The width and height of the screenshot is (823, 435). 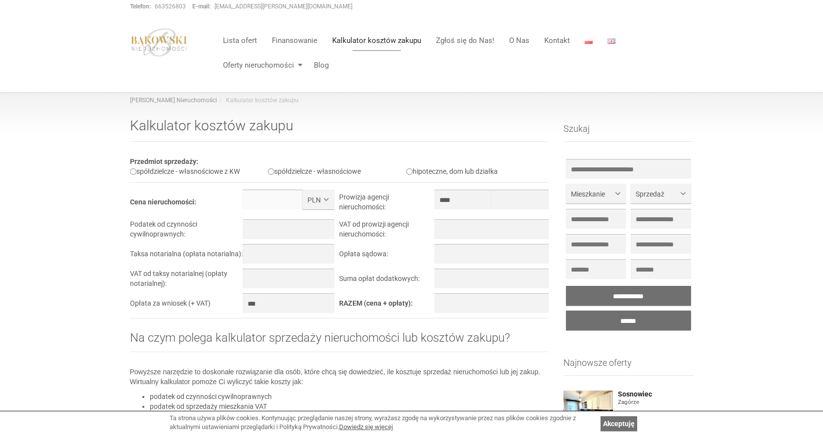 I want to click on a: O Nas, so click(x=519, y=41).